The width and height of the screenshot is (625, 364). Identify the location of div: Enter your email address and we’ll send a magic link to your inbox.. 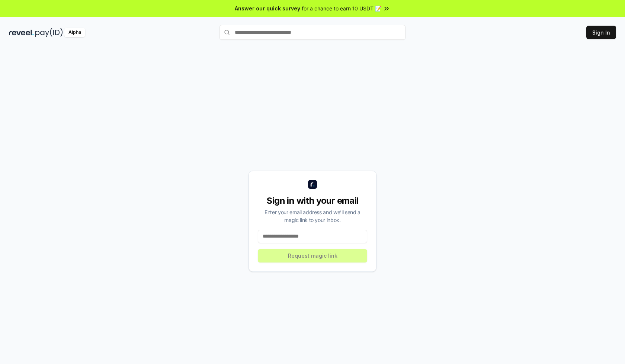
(312, 216).